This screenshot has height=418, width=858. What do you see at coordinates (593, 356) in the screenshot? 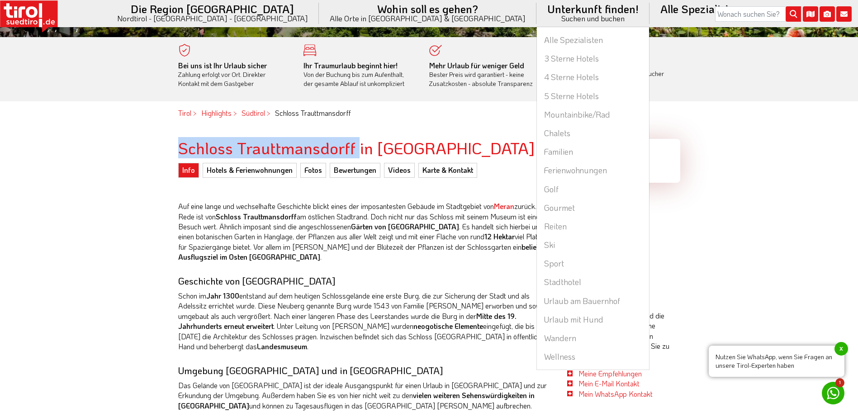
I see `a: Wellness` at bounding box center [593, 356].